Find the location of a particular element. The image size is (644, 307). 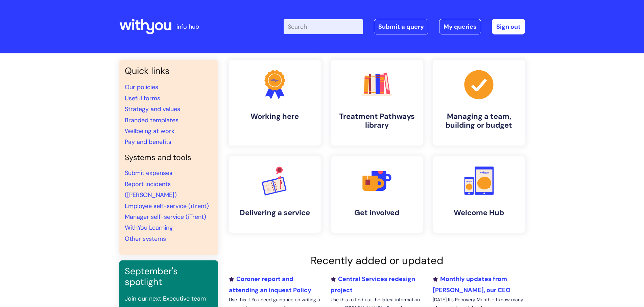

a: Delivering a service is located at coordinates (275, 195).